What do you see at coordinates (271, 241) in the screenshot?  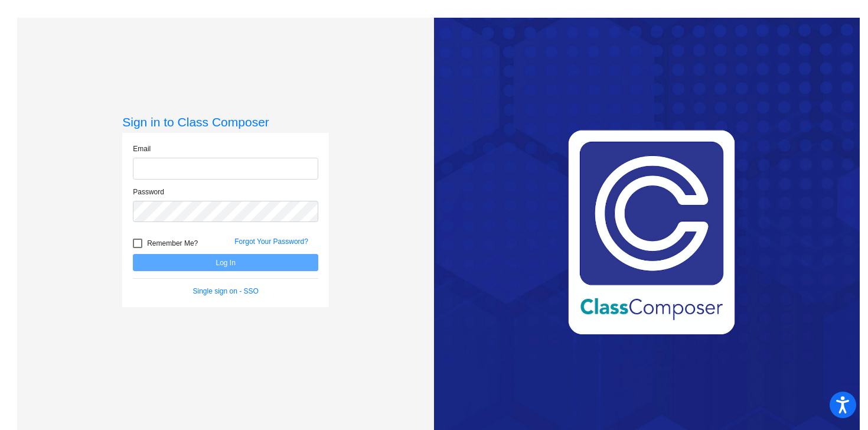 I see `a: Forgot Your Password?` at bounding box center [271, 241].